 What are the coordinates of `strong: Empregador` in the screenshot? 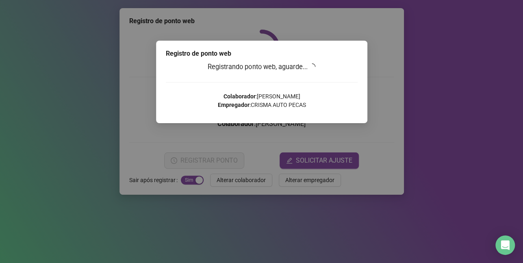 It's located at (233, 105).